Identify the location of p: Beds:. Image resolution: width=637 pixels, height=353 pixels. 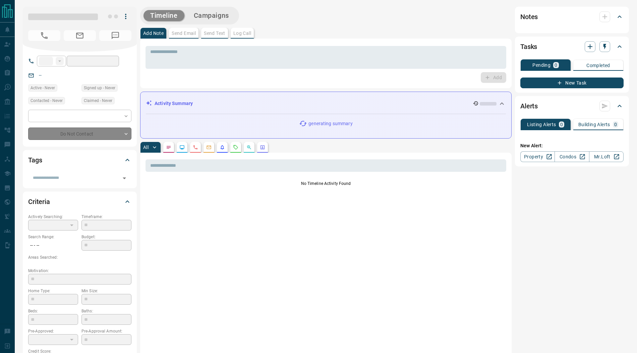
(53, 311).